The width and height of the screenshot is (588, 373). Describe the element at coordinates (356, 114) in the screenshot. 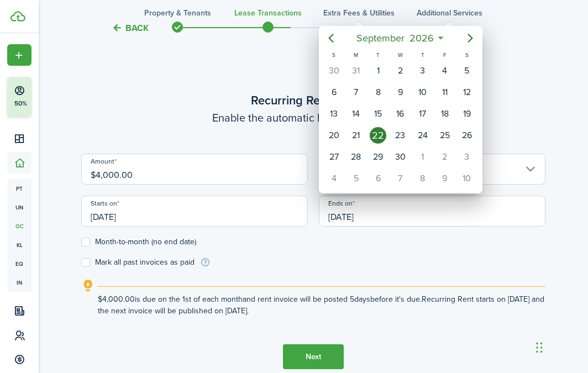

I see `div: Monday, September 14, 2026` at that location.